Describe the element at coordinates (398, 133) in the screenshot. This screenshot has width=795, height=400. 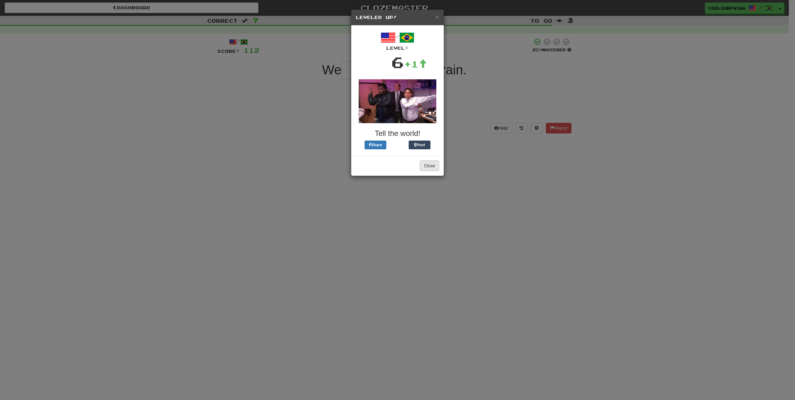
I see `h3: Tell the world!` at that location.